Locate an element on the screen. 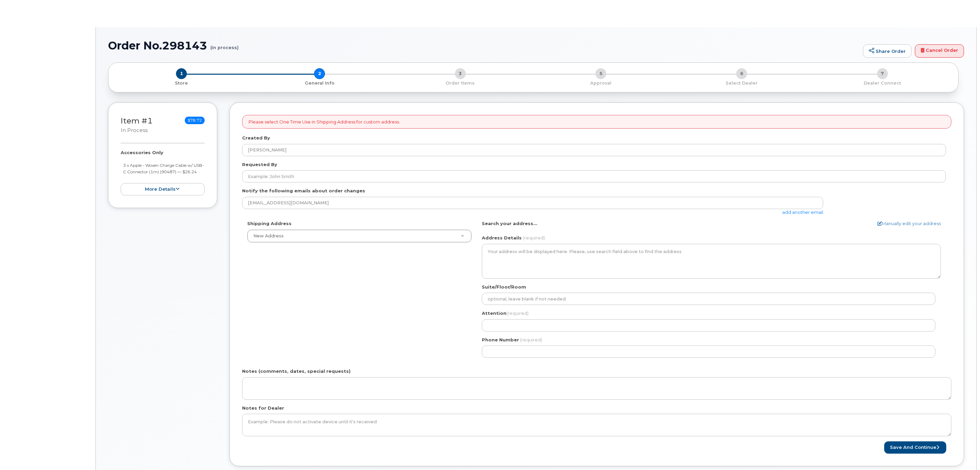  a: Manually edit your address is located at coordinates (909, 224).